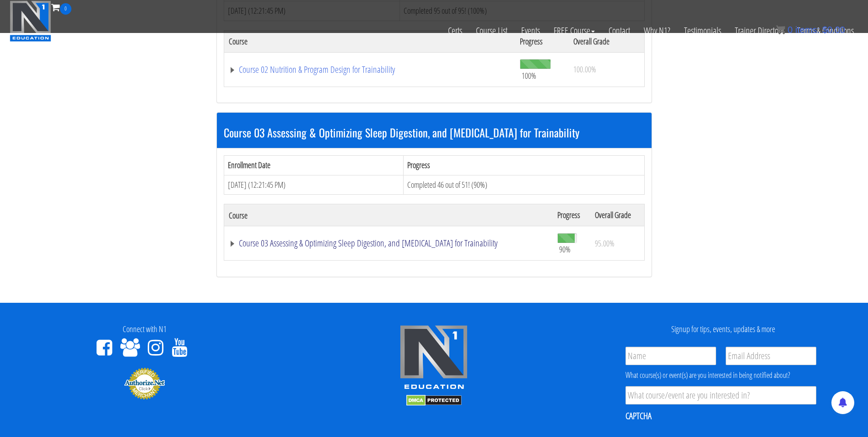  I want to click on h4: Signup for tips, events, updates & more, so click(724, 329).